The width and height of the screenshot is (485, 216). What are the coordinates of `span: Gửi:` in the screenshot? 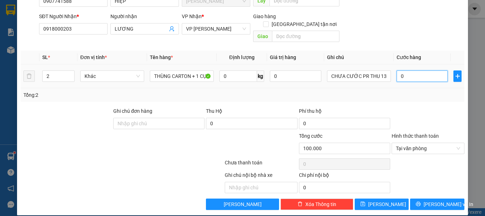 It's located at (11, 10).